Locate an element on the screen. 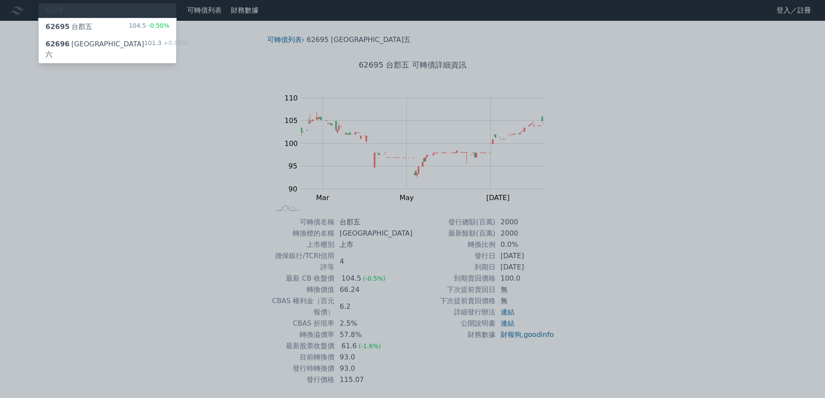  span: -0.50% is located at coordinates (158, 26).